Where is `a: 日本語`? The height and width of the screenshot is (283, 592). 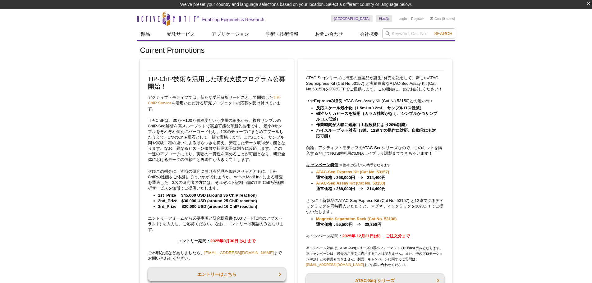
a: 日本語 is located at coordinates (384, 19).